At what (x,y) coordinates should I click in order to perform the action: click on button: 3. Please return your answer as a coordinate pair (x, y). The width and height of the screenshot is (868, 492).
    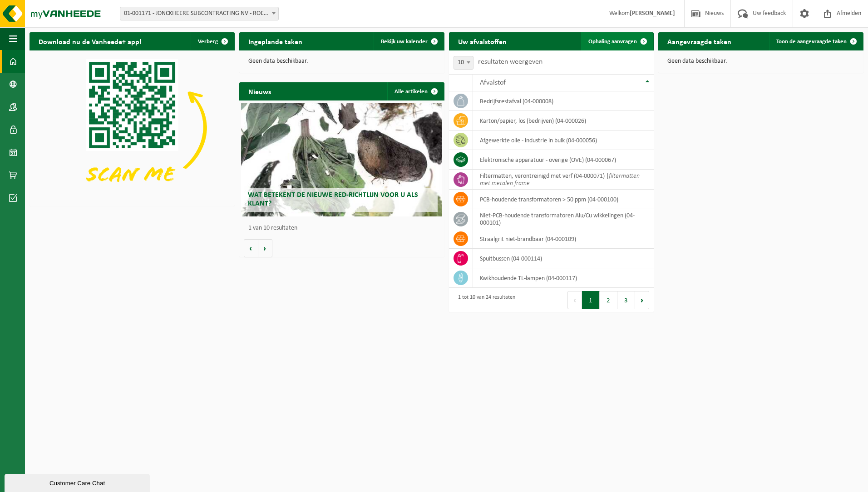
    Looking at the image, I should click on (626, 300).